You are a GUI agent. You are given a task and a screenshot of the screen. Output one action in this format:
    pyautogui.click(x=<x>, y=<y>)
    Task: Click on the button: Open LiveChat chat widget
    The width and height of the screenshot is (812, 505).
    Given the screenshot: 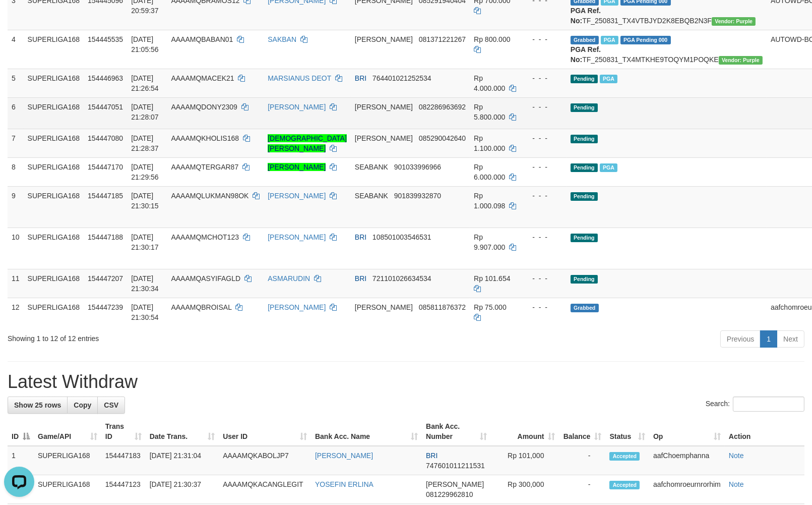 What is the action you would take?
    pyautogui.click(x=19, y=19)
    